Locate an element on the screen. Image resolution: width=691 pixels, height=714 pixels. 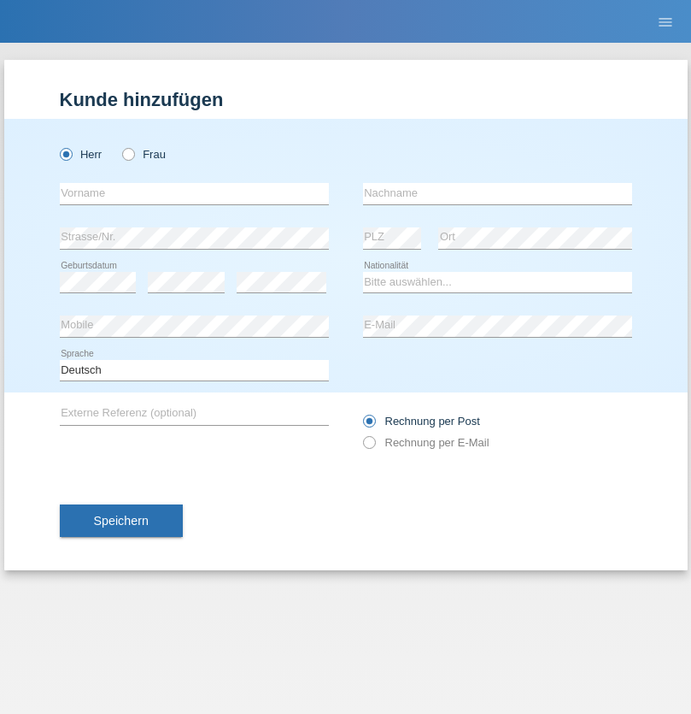
input: Frau is located at coordinates (127, 153).